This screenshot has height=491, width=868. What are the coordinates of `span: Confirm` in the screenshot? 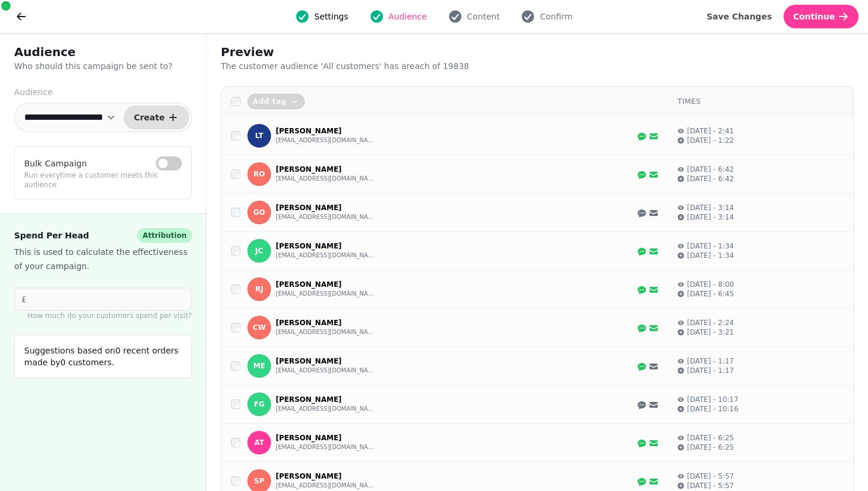 It's located at (556, 17).